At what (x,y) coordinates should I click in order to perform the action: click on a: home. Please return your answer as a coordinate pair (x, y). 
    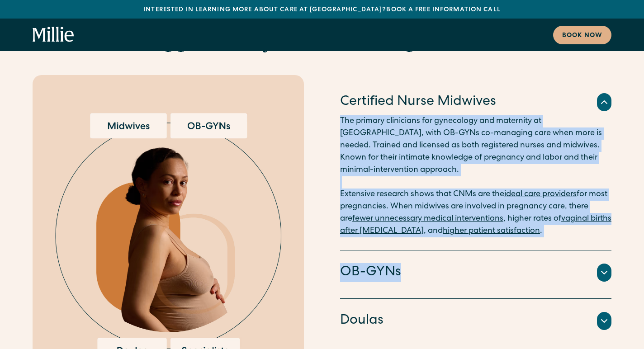
    Looking at the image, I should click on (53, 35).